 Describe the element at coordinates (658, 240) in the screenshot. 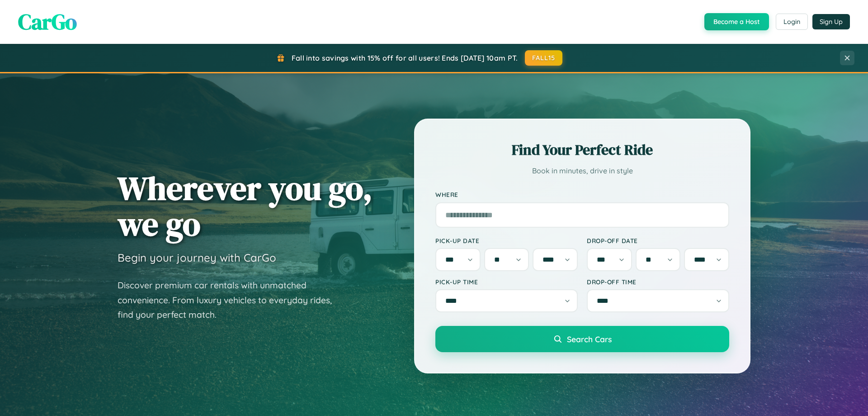

I see `label: Drop-off Date` at that location.